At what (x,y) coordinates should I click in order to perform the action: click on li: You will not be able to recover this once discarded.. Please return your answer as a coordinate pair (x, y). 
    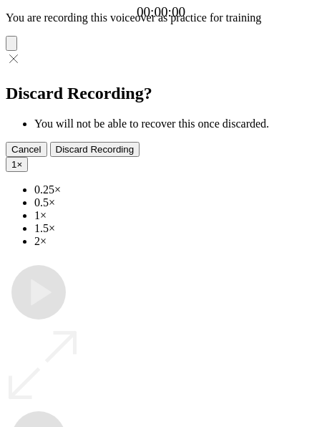
    Looking at the image, I should click on (175, 124).